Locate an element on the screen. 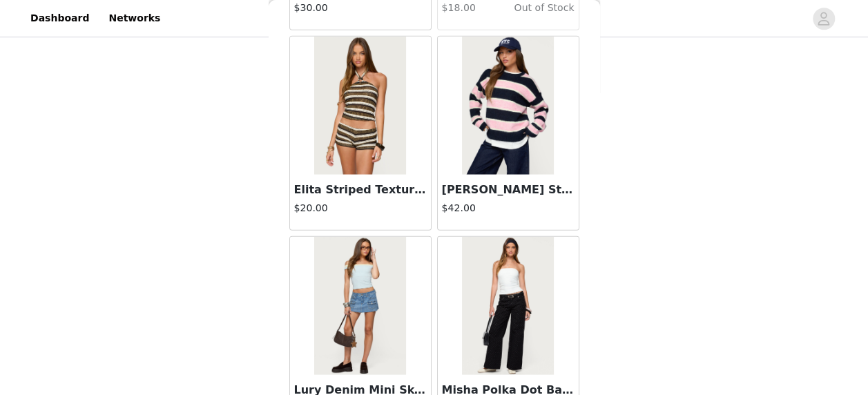 The width and height of the screenshot is (868, 395). div: avatar is located at coordinates (823, 19).